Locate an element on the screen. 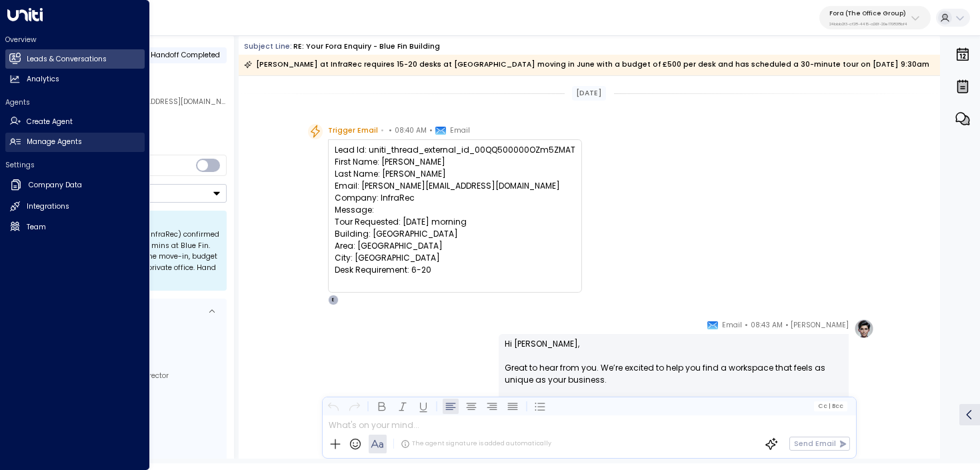 This screenshot has width=980, height=470. span: 08:43 AM is located at coordinates (766, 325).